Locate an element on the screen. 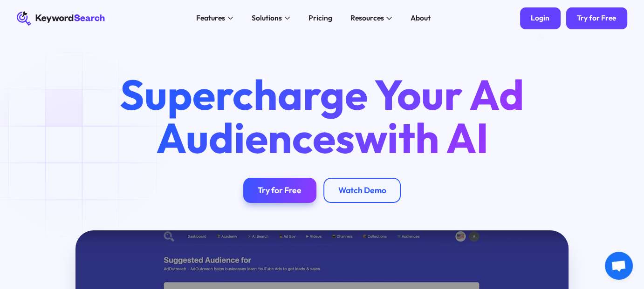 The image size is (644, 289). span: with AI is located at coordinates (421, 137).